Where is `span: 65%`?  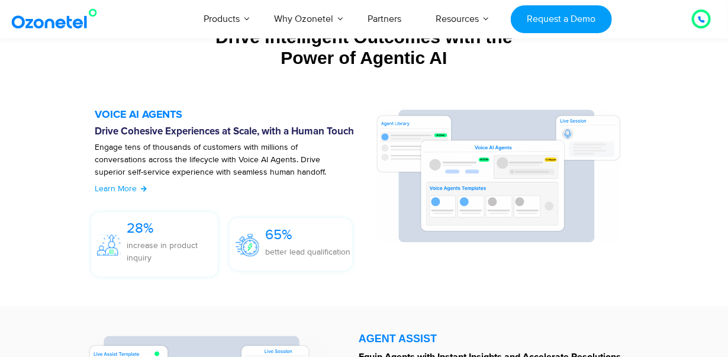 span: 65% is located at coordinates (279, 234).